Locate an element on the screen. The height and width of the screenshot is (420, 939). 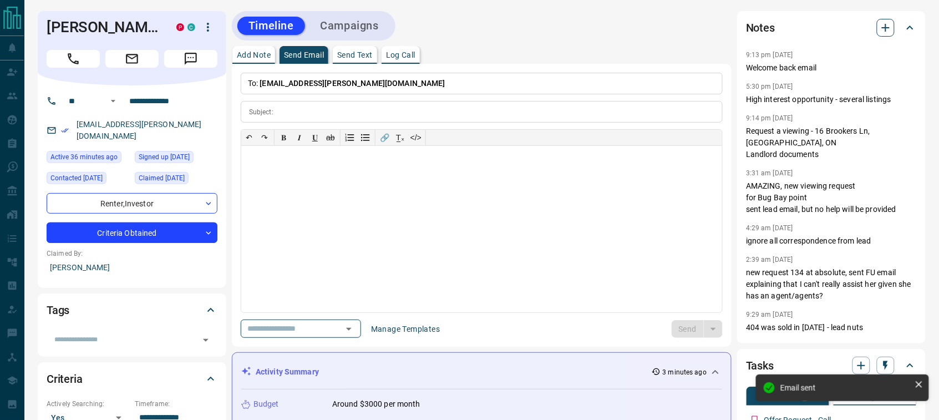
p: Budget is located at coordinates (266, 404).